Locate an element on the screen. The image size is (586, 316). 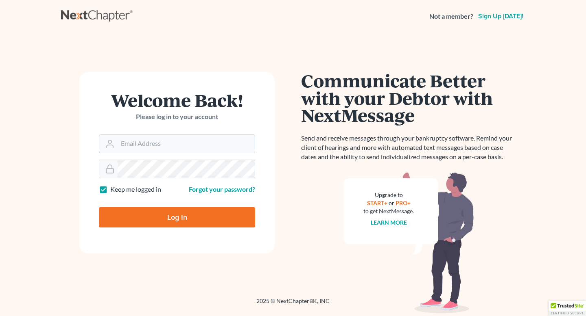
div: 2025 © NextChapterBK, INC is located at coordinates (293, 305).